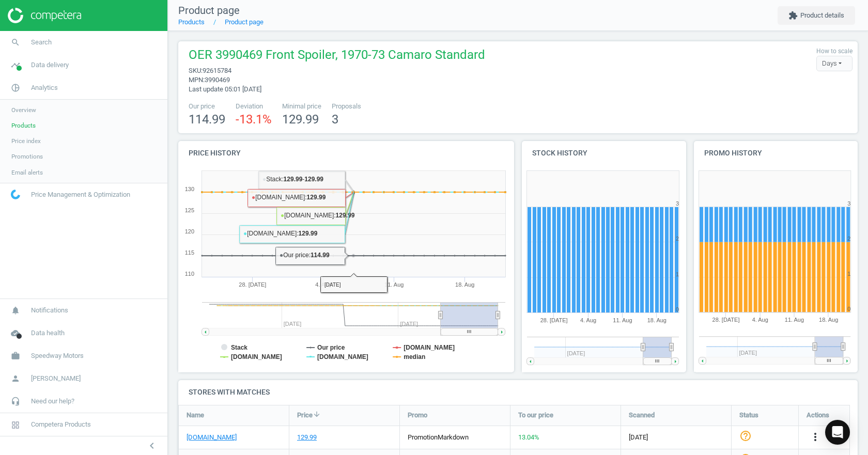  I want to click on span: Speedway Motors, so click(57, 356).